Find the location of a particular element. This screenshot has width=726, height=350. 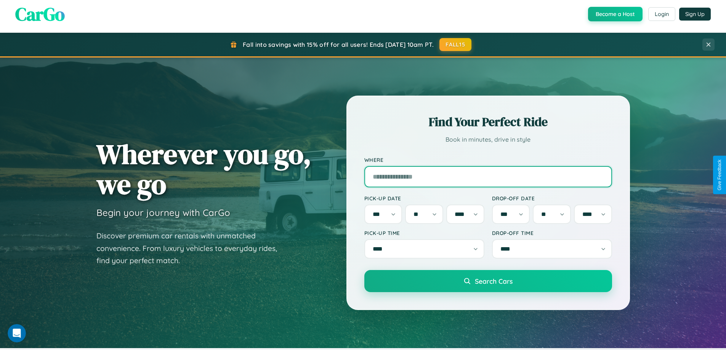

button: Become a Host is located at coordinates (615, 14).